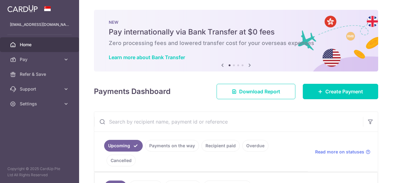  What do you see at coordinates (123, 146) in the screenshot?
I see `a: Upcoming` at bounding box center [123, 146].